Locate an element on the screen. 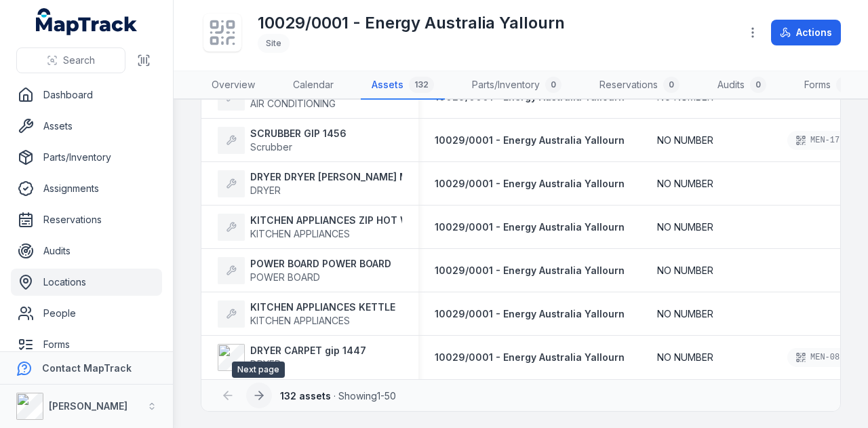 The width and height of the screenshot is (868, 428). strong: KITCHEN APPLIANCES ZIP HOT WATER ENERGY is located at coordinates (362, 220).